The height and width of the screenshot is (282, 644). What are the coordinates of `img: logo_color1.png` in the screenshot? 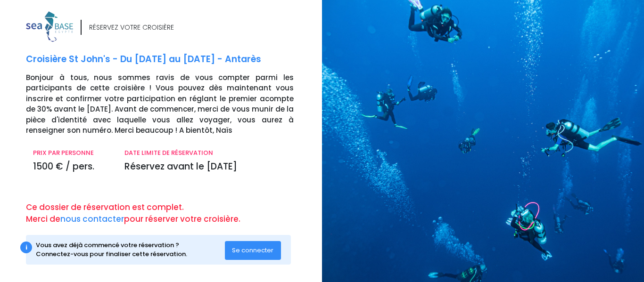 It's located at (50, 27).